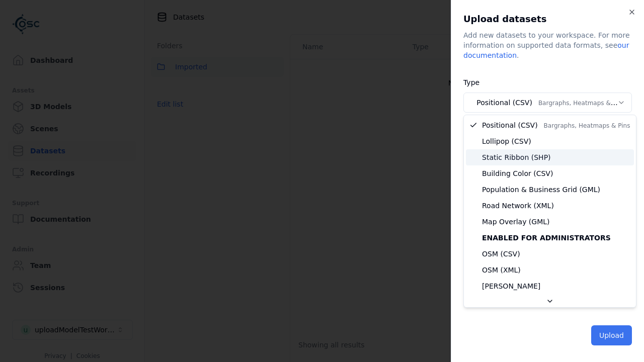 The height and width of the screenshot is (362, 644). What do you see at coordinates (517, 205) in the screenshot?
I see `span: Road Network (XML)` at bounding box center [517, 205].